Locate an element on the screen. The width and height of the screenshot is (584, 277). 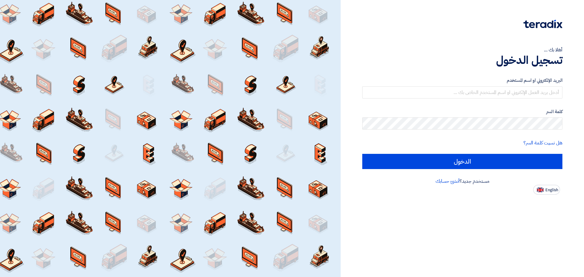
a: هل نسيت كلمة السر؟ is located at coordinates (543, 143).